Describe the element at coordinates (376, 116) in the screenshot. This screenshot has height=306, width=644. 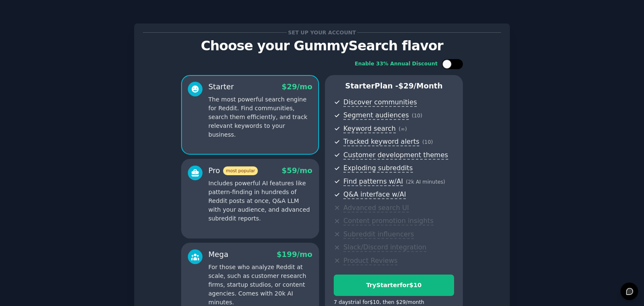
I see `span: Segment audiences` at that location.